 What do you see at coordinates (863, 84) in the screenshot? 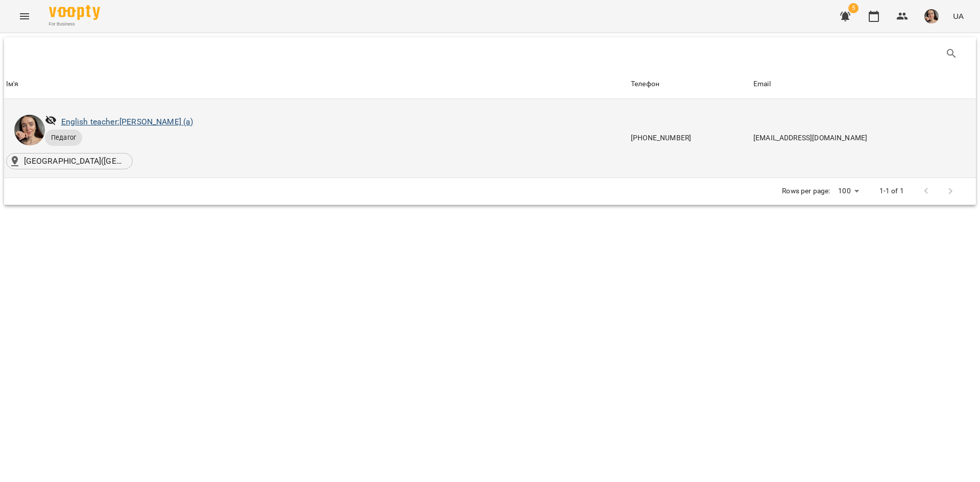
I see `span: Email` at bounding box center [863, 84].